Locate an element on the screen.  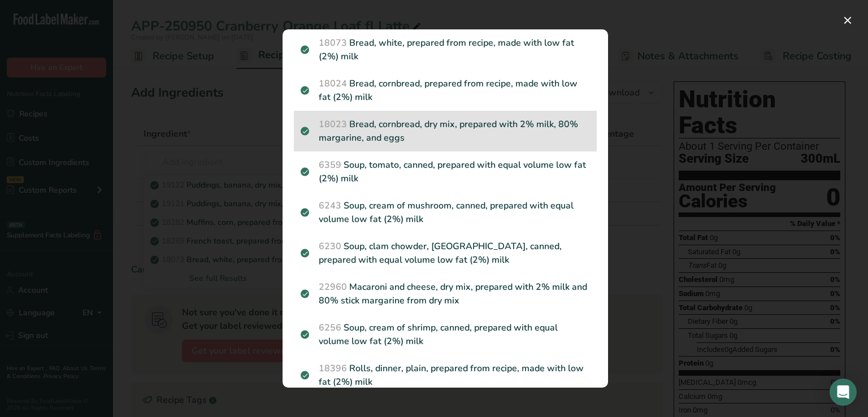
div: Open Intercom Messenger is located at coordinates (843, 392).